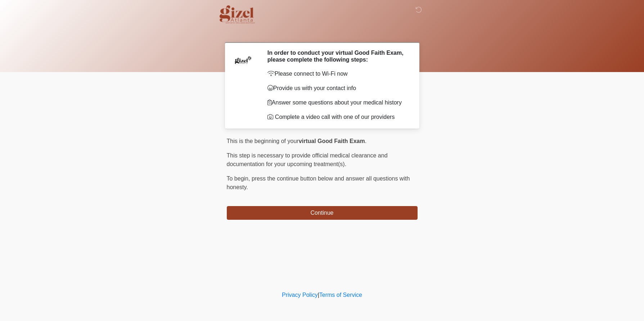 Image resolution: width=644 pixels, height=321 pixels. I want to click on p: Provide us with your contact info, so click(337, 88).